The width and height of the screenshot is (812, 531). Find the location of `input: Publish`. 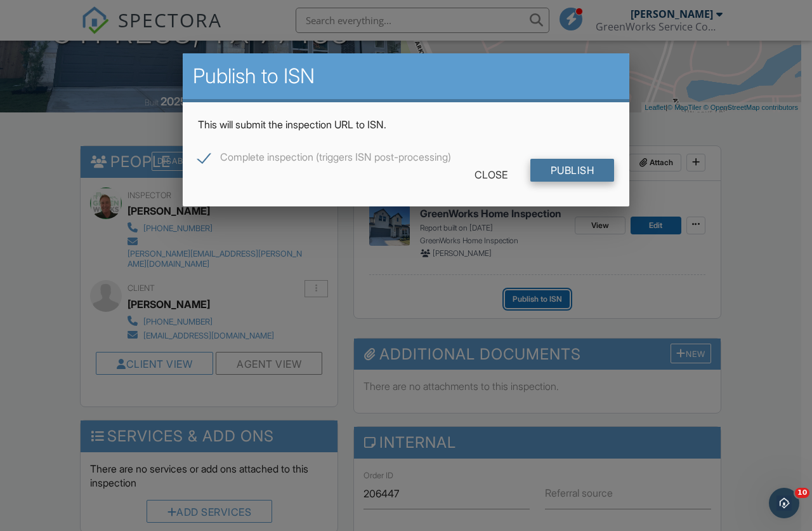

input: Publish is located at coordinates (572, 170).